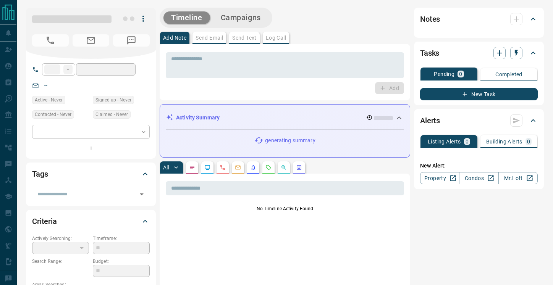 Image resolution: width=553 pixels, height=285 pixels. Describe the element at coordinates (439, 178) in the screenshot. I see `a: Property` at that location.